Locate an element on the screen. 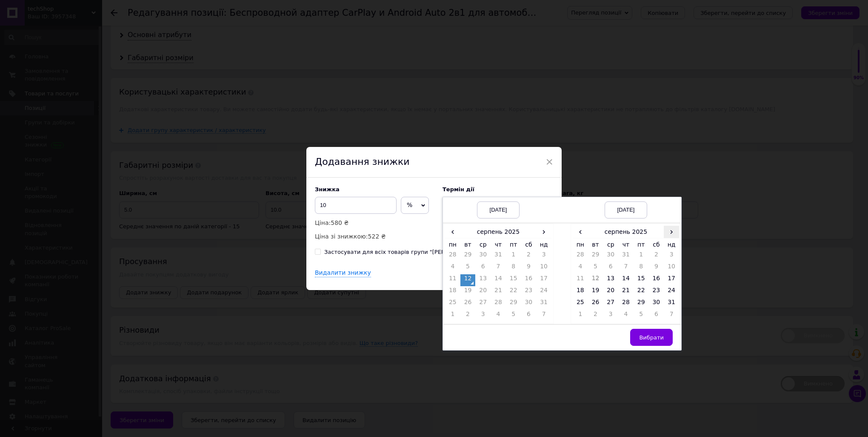 This screenshot has height=437, width=868. span: 580 ₴ is located at coordinates (340, 223).